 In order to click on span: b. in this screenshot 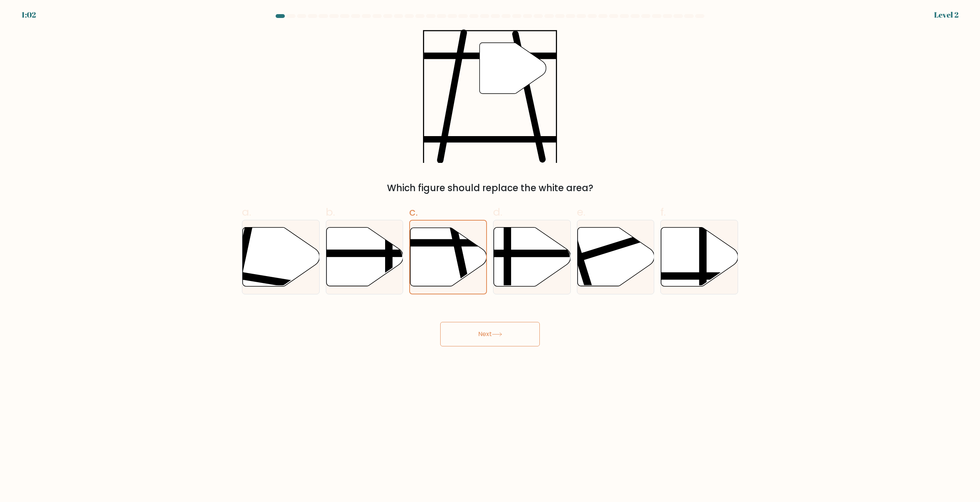, I will do `click(331, 212)`.